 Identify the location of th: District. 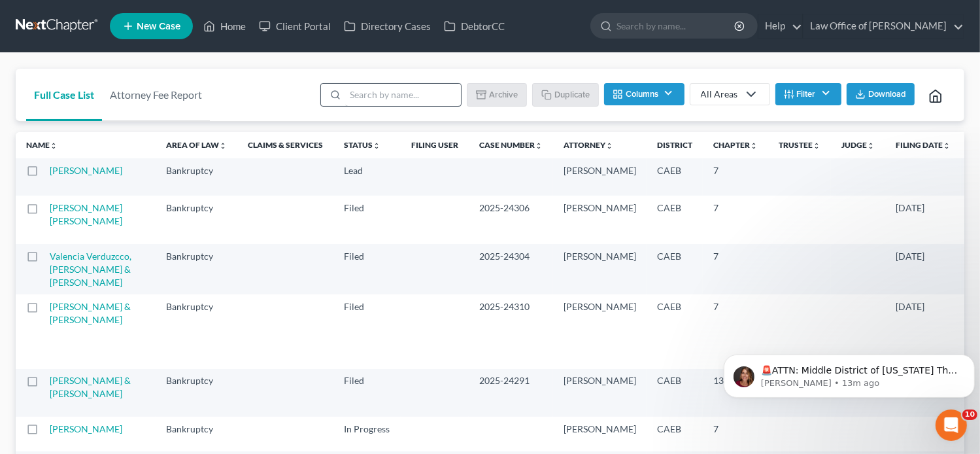
(675, 145).